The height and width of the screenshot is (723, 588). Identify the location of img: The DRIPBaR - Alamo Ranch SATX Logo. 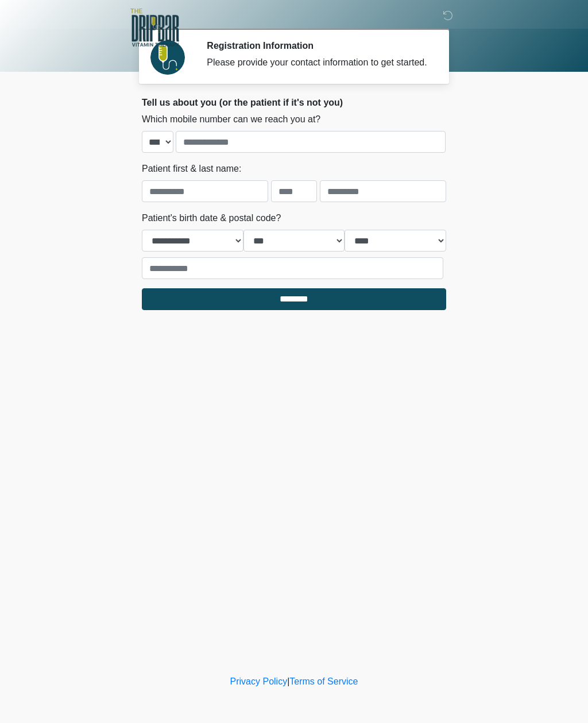
(155, 28).